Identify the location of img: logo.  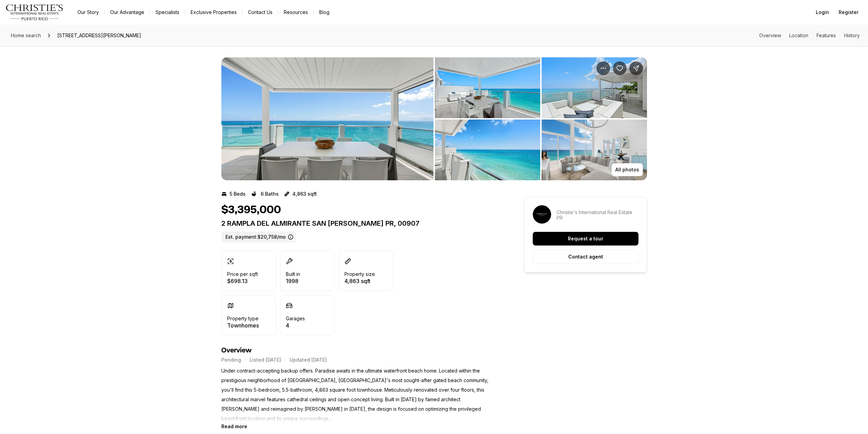
(35, 12).